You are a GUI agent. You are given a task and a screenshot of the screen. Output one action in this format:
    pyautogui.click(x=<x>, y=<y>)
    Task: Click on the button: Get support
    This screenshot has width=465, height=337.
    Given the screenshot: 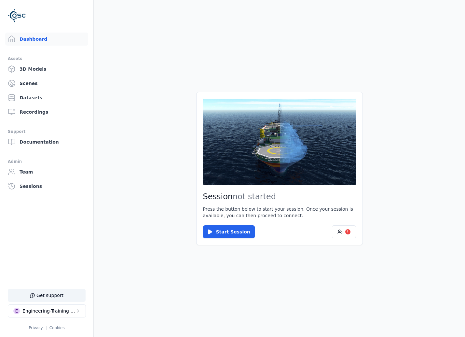 What is the action you would take?
    pyautogui.click(x=47, y=295)
    